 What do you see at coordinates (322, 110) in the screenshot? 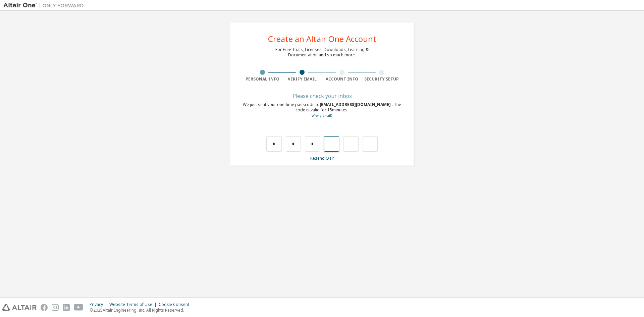
I see `div: We just sent your one-time passcode to . The code is valid for 15 minutes.` at bounding box center [322, 110].